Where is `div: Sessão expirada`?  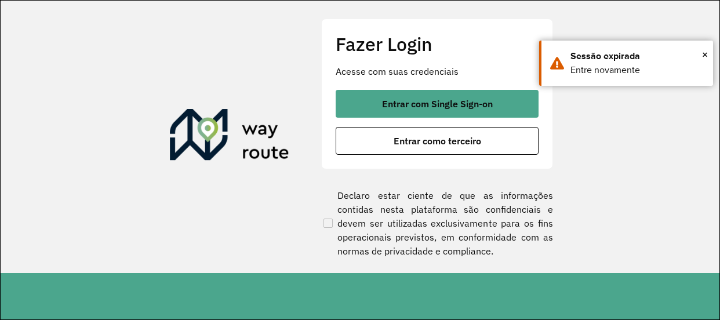
div: Sessão expirada is located at coordinates (637, 56).